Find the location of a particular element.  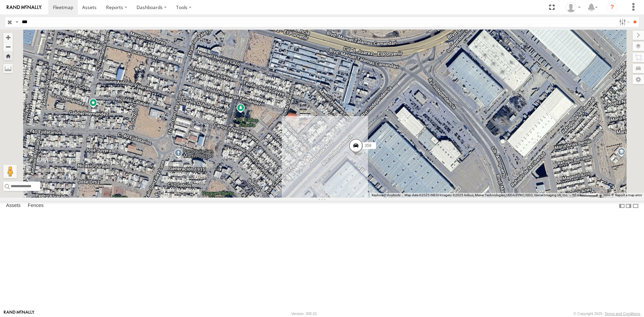

a: Report a map error is located at coordinates (629, 195).